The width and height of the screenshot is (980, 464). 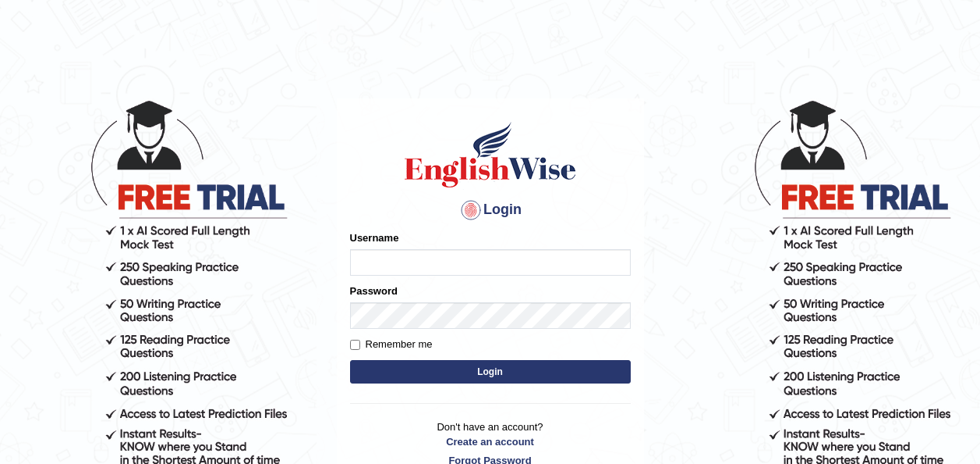 I want to click on h4: Login, so click(x=490, y=210).